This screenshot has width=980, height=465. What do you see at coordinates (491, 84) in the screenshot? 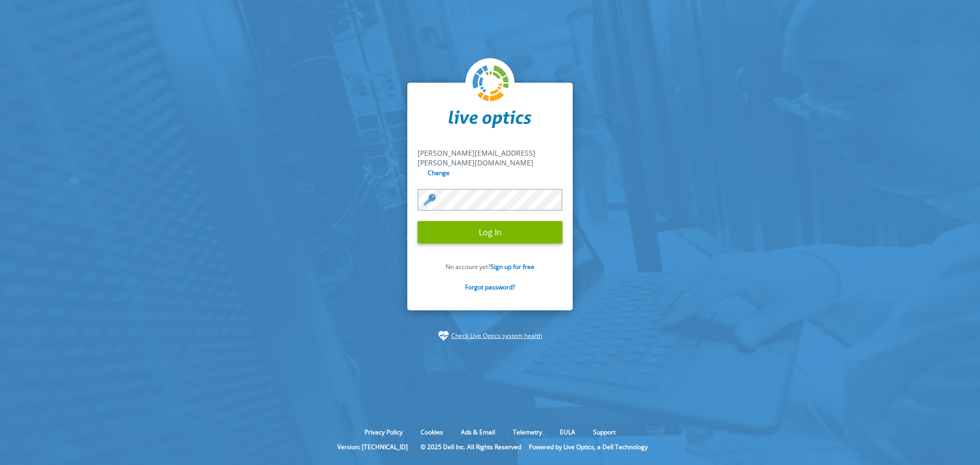
I see `img: liveoptics-logo.svg` at bounding box center [491, 84].